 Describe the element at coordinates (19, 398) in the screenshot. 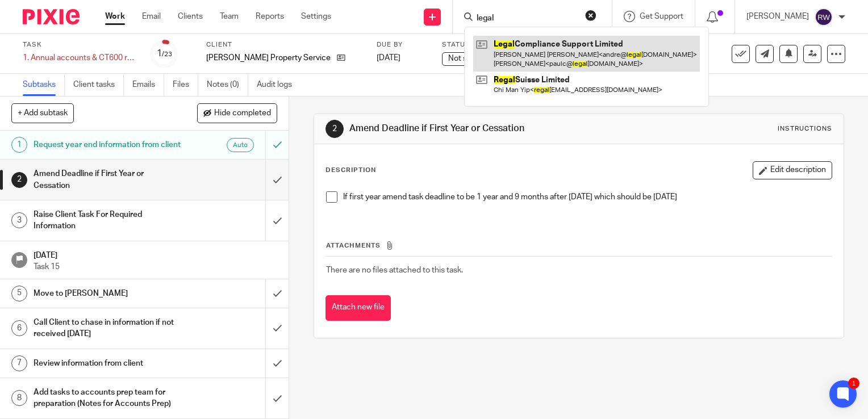

I see `div: 8` at that location.